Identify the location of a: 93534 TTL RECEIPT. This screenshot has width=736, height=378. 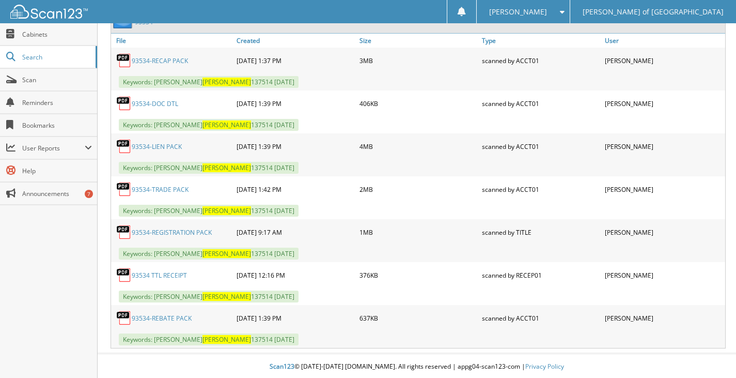
(159, 275).